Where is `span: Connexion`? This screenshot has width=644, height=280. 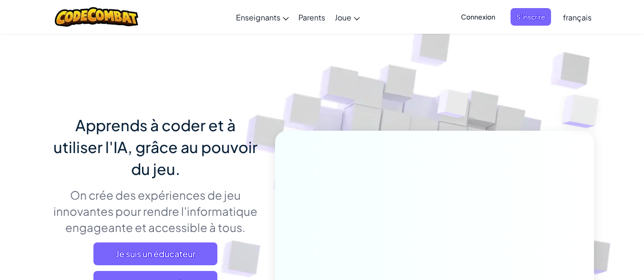
span: Connexion is located at coordinates (478, 16).